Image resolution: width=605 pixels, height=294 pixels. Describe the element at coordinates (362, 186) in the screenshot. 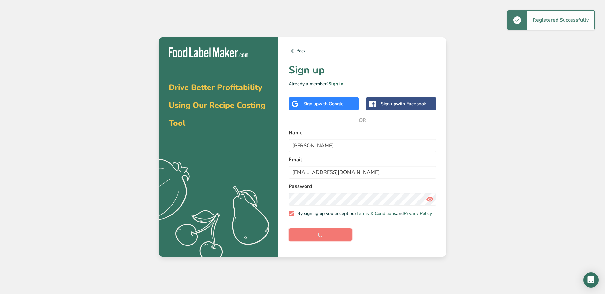

I see `label: Password` at that location.